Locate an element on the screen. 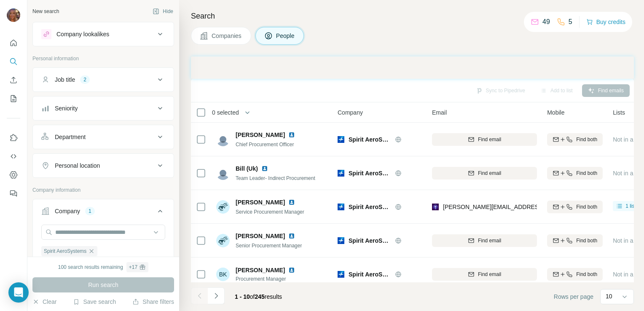 The height and width of the screenshot is (311, 644). span: 1 list is located at coordinates (630, 206).